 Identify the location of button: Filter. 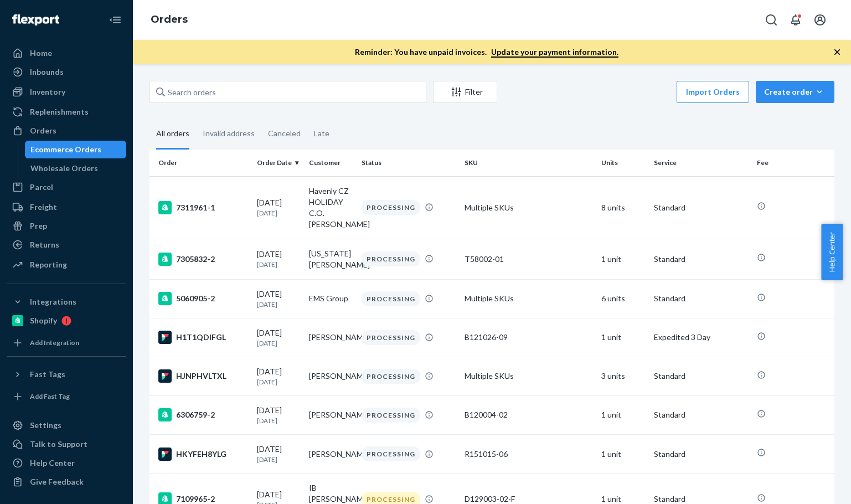
(465, 92).